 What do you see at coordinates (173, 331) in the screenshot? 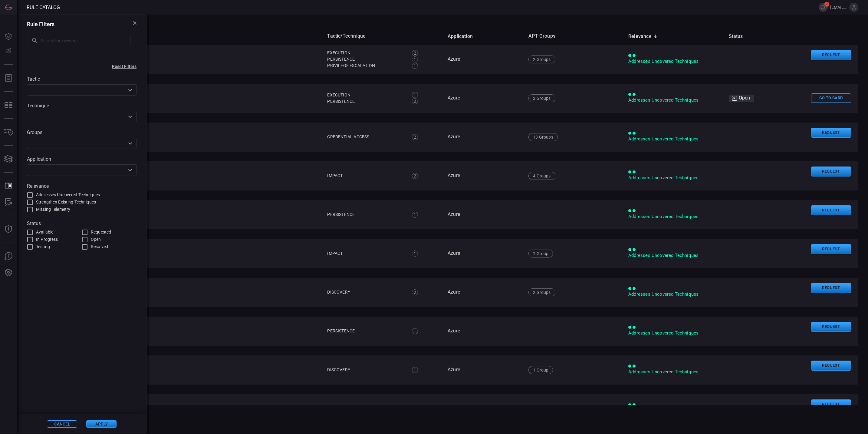
I see `td: Azure - Potential Malicious Image Import To ACR` at bounding box center [173, 331].